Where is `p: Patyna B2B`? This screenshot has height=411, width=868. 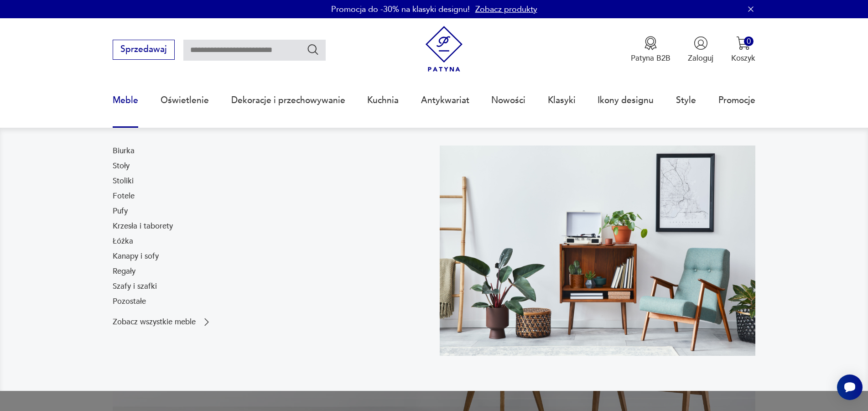
p: Patyna B2B is located at coordinates (650, 58).